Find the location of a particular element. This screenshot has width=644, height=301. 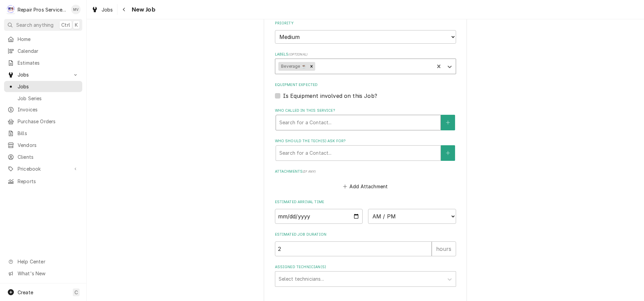

span: Reports is located at coordinates (48, 181).